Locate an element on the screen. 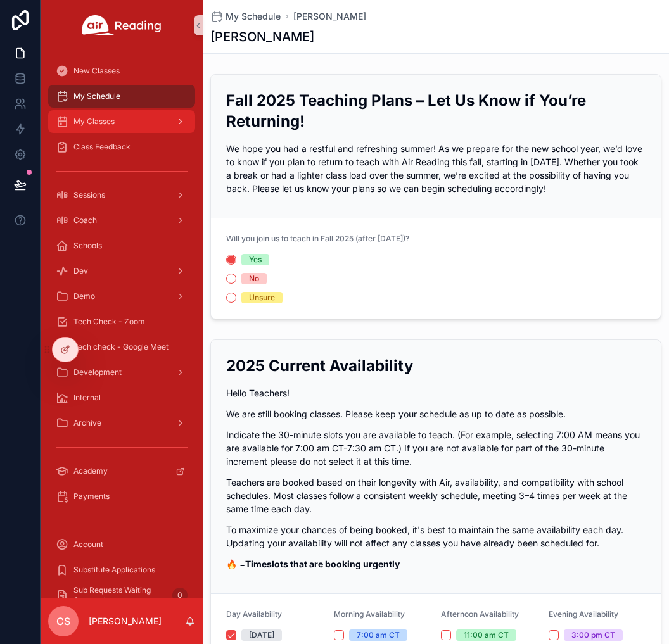 The image size is (669, 644). h2: 2025 Current Availability is located at coordinates (436, 365).